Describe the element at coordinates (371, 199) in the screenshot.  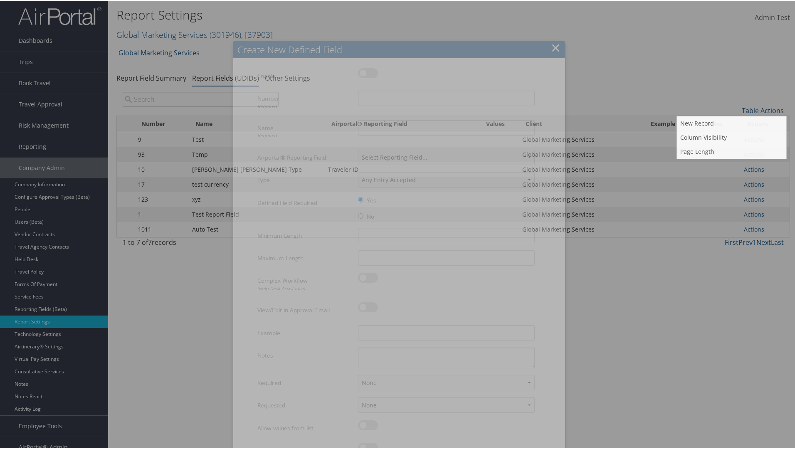
I see `label: Yes` at that location.